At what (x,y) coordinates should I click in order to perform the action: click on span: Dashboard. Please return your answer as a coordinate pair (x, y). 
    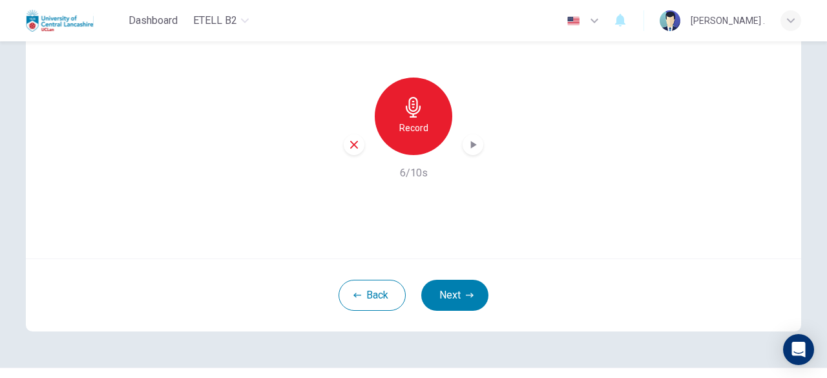
    Looking at the image, I should click on (153, 21).